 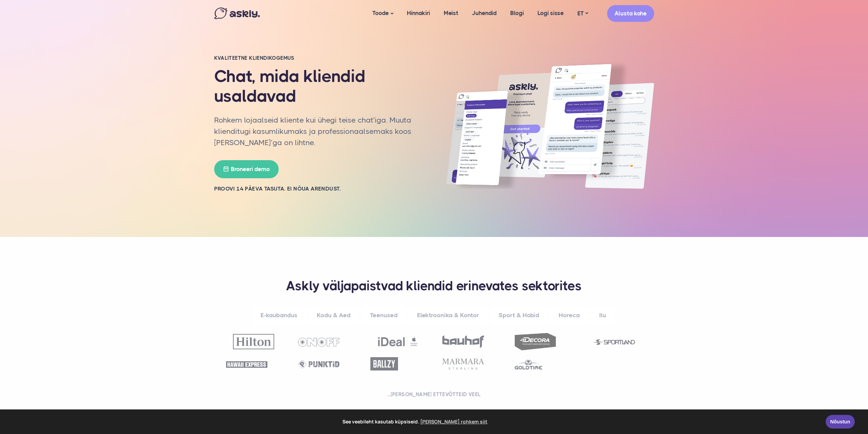 I want to click on a: E-kaubandus, so click(x=279, y=315).